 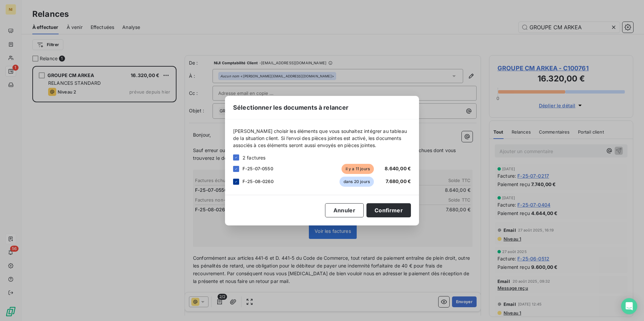 I want to click on span: il y a 11 jours, so click(x=358, y=169).